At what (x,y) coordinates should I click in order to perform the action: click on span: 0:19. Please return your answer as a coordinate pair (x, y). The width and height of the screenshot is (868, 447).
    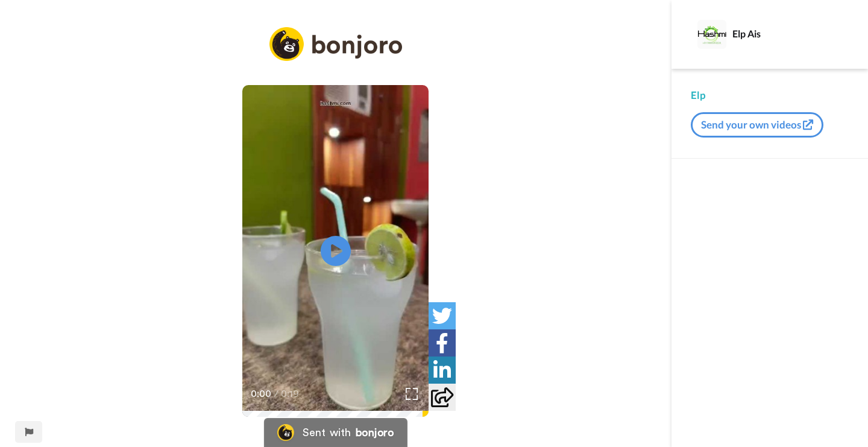
    Looking at the image, I should click on (291, 394).